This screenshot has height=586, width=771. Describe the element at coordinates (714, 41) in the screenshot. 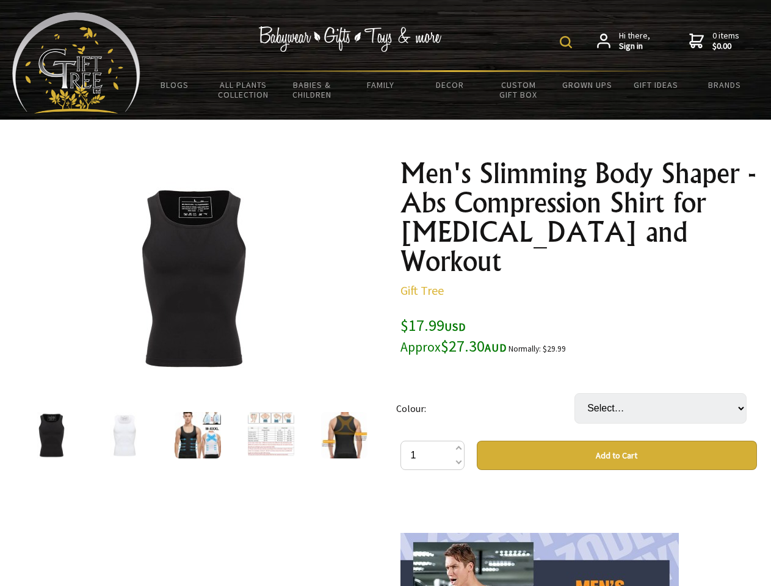

I see `a: 0 items$0.00` at that location.